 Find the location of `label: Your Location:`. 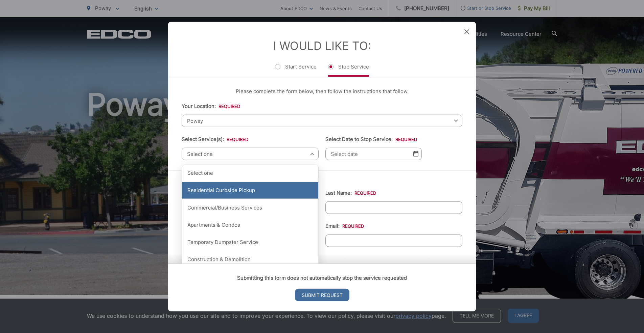

label: Your Location: is located at coordinates (210, 106).